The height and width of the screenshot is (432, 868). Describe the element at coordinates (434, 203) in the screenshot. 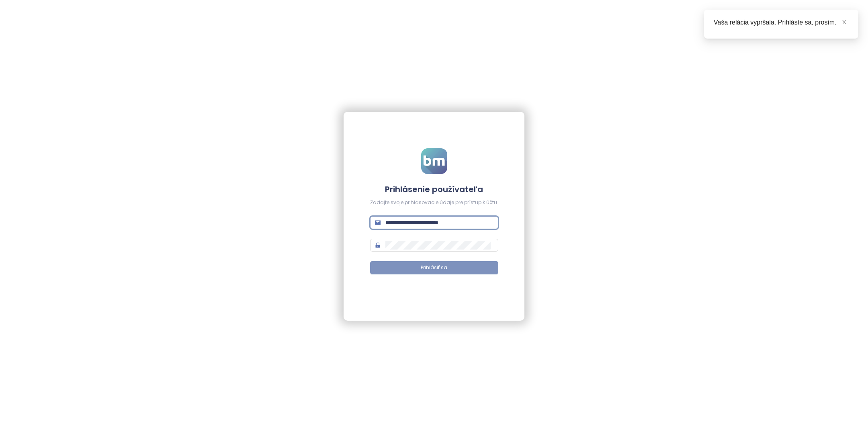

I see `div: Zadajte svoje prihlasovacie údaje pre prístup k účtu.` at that location.